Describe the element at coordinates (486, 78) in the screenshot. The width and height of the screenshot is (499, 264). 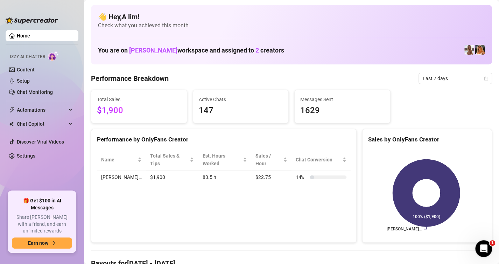
I see `span: calendar` at that location.